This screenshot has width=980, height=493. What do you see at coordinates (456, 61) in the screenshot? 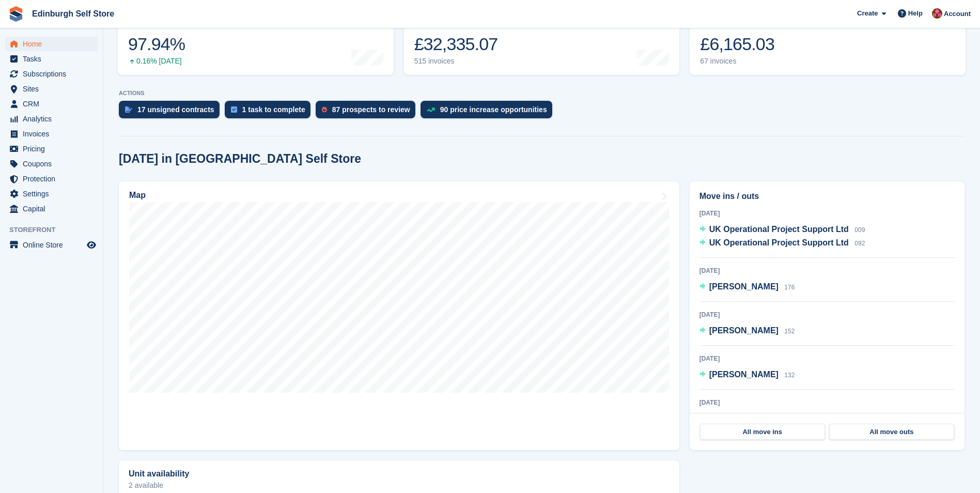
I see `div: 515 invoices` at bounding box center [456, 61].